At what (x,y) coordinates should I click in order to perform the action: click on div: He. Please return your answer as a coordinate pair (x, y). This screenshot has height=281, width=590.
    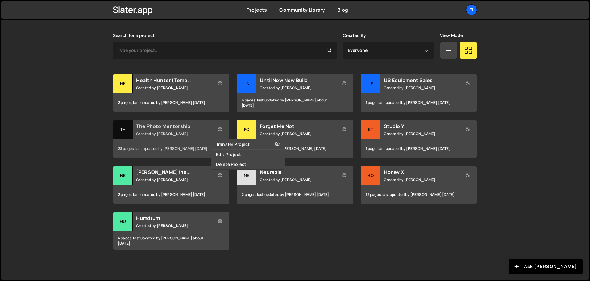
    Looking at the image, I should click on (123, 84).